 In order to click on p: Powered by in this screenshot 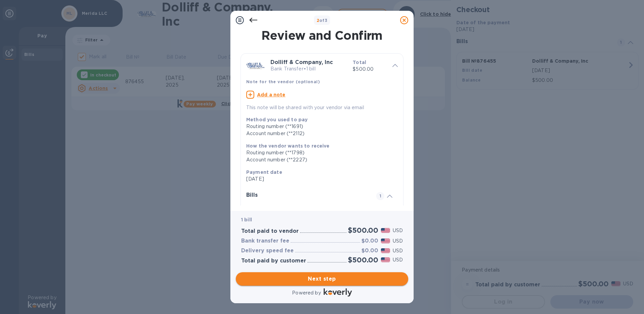, I will do `click(307, 292)`.